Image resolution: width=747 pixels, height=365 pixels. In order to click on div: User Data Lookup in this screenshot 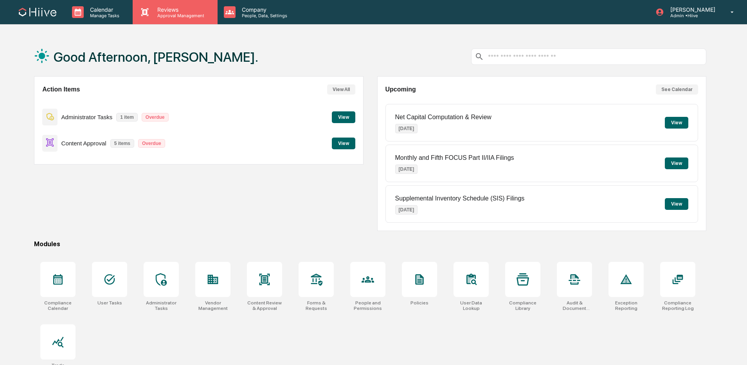, I will do `click(471, 306)`.